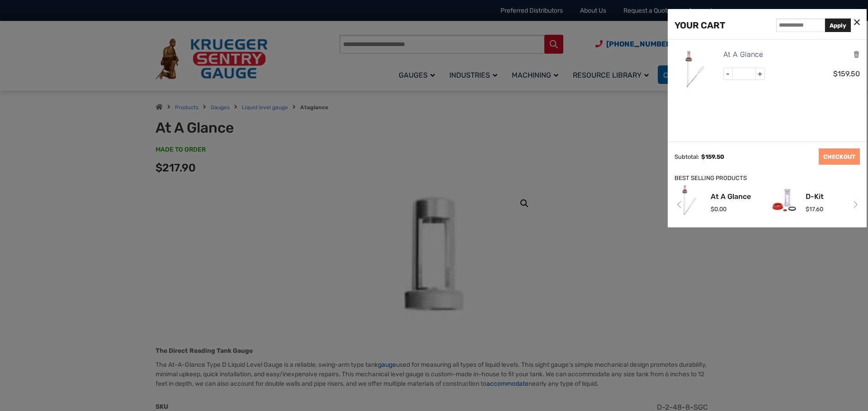 The height and width of the screenshot is (411, 868). Describe the element at coordinates (686, 157) in the screenshot. I see `div: Subtotal:` at that location.